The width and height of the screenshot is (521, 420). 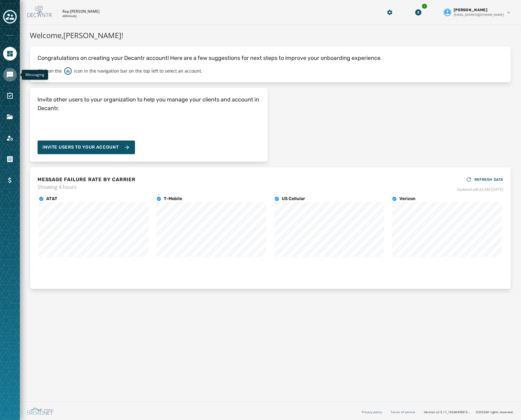 What do you see at coordinates (10, 75) in the screenshot?
I see `a: Navigate to Messaging` at bounding box center [10, 75].